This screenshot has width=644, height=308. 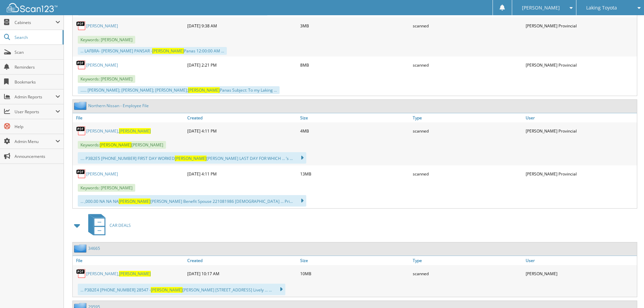 What do you see at coordinates (107, 226) in the screenshot?
I see `a: CAR DEALS` at bounding box center [107, 226].